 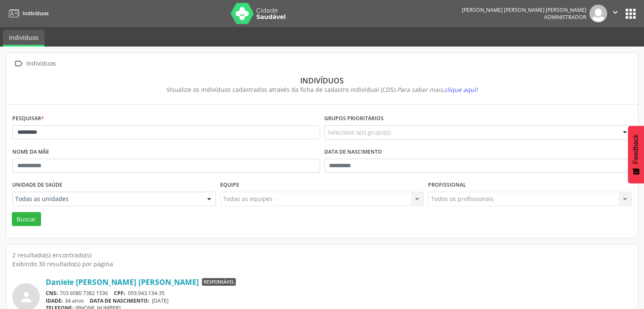 I want to click on div: Visualize os indivíduos cadastrados através da ficha de cadastro individual (CDS)., so click(x=322, y=89).